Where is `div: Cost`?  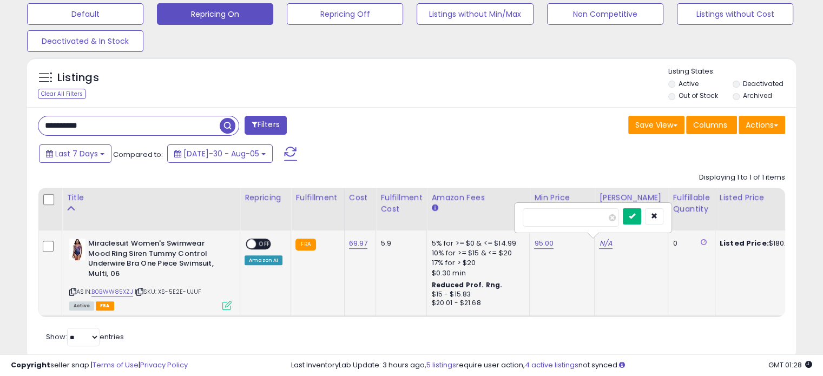
div: Cost is located at coordinates (360, 198).